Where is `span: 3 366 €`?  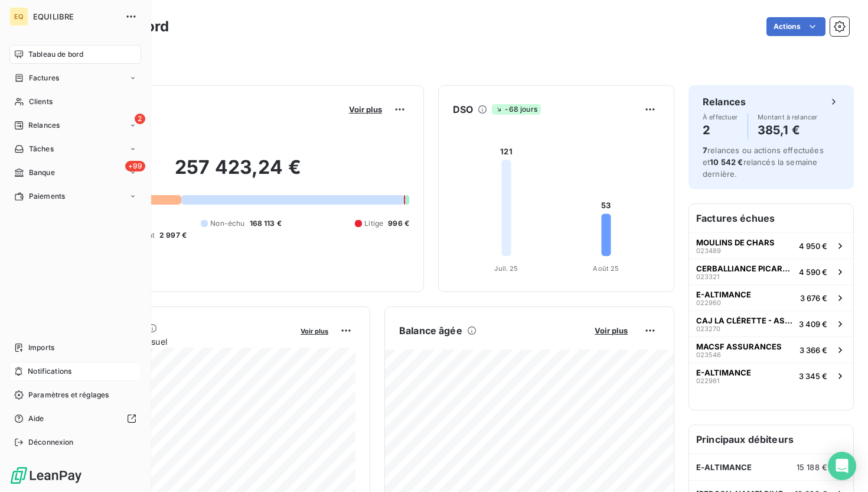 span: 3 366 € is located at coordinates (814, 350).